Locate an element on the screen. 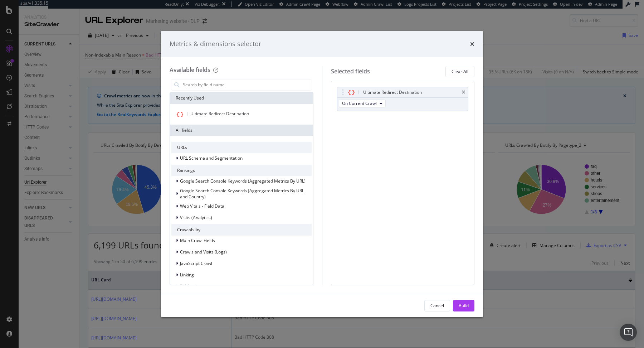 This screenshot has width=644, height=348. div: modal is located at coordinates (322, 174).